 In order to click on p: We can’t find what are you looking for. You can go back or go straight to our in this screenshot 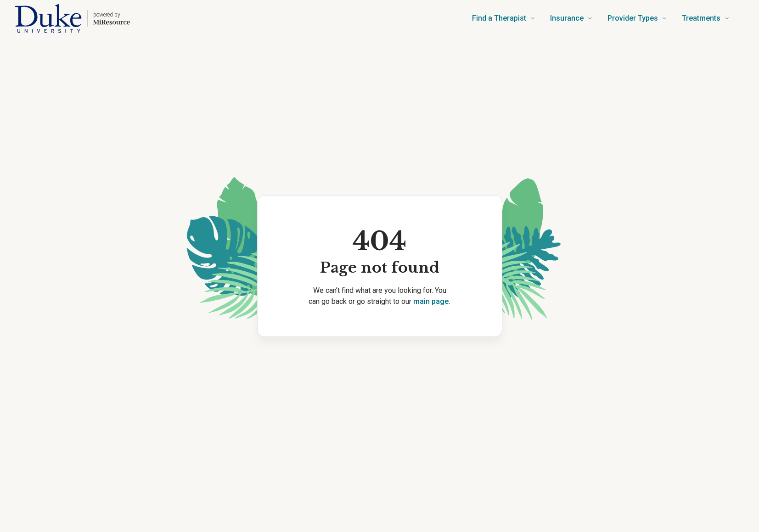, I will do `click(380, 296)`.